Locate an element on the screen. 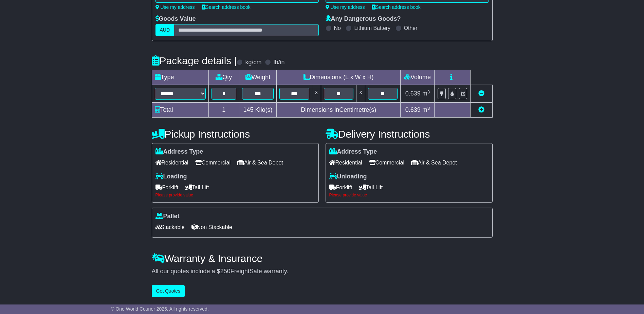 The height and width of the screenshot is (314, 644). label: Lithium Battery is located at coordinates (372, 28).